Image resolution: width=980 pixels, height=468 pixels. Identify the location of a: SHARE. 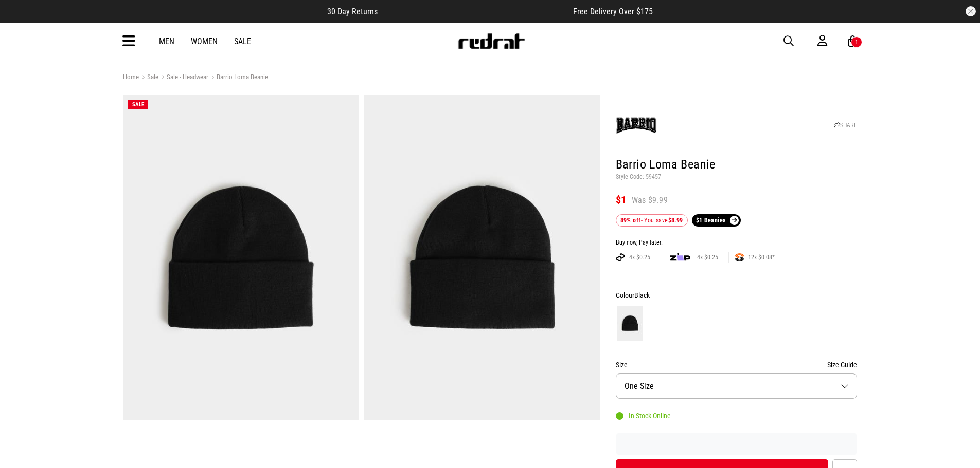
(845, 125).